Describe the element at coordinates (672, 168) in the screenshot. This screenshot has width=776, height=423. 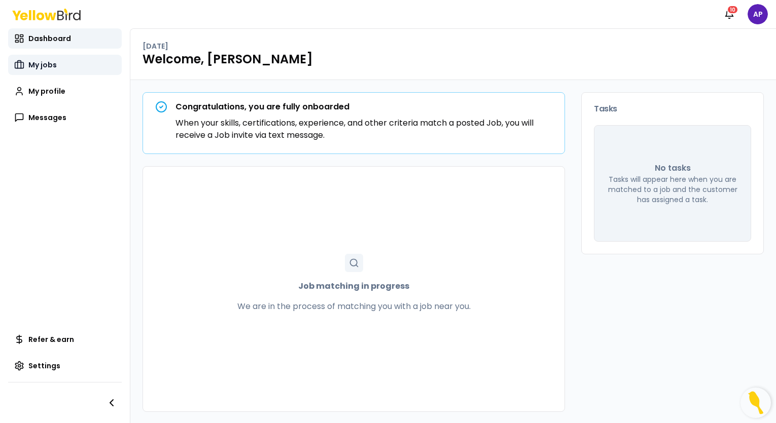
I see `p: No tasks` at that location.